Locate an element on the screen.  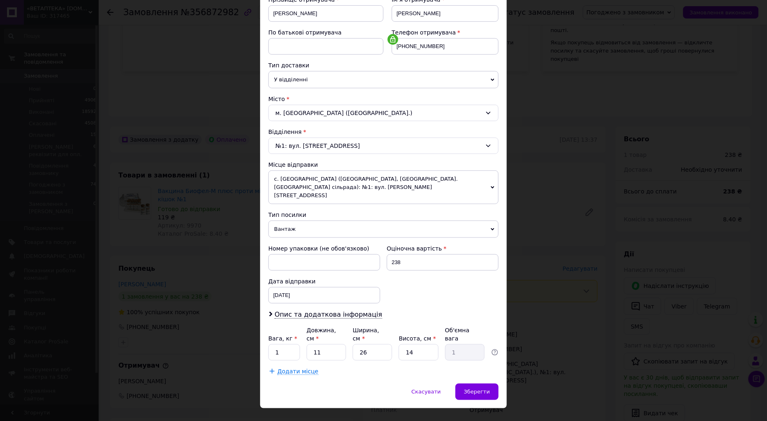
span: Опис та додаткова інформація is located at coordinates (328, 315).